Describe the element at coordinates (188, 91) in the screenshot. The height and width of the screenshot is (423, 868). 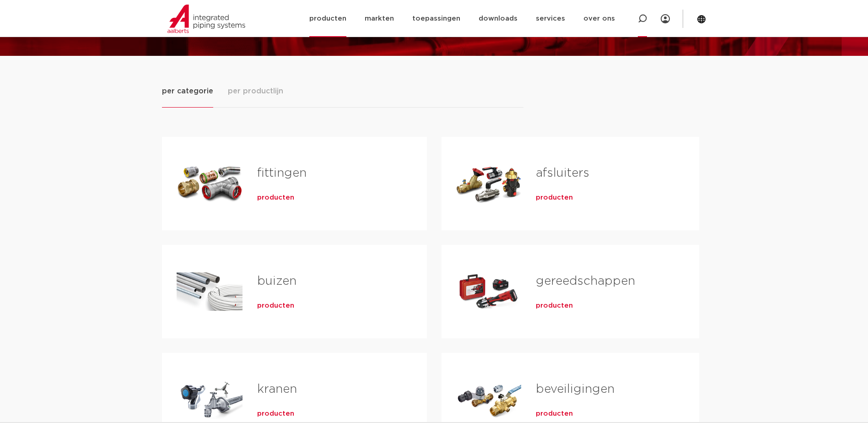
I see `span: per categorie` at that location.